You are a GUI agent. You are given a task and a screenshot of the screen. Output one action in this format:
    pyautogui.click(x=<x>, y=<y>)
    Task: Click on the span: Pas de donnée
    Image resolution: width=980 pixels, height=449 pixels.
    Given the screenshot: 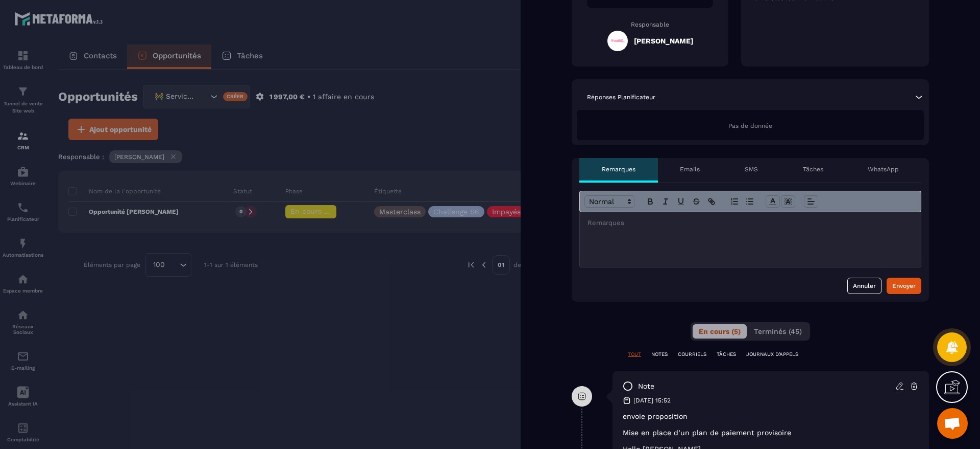 What is the action you would take?
    pyautogui.click(x=750, y=126)
    